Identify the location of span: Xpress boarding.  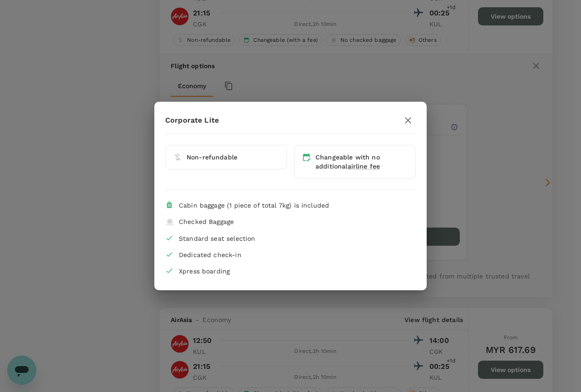
(204, 271).